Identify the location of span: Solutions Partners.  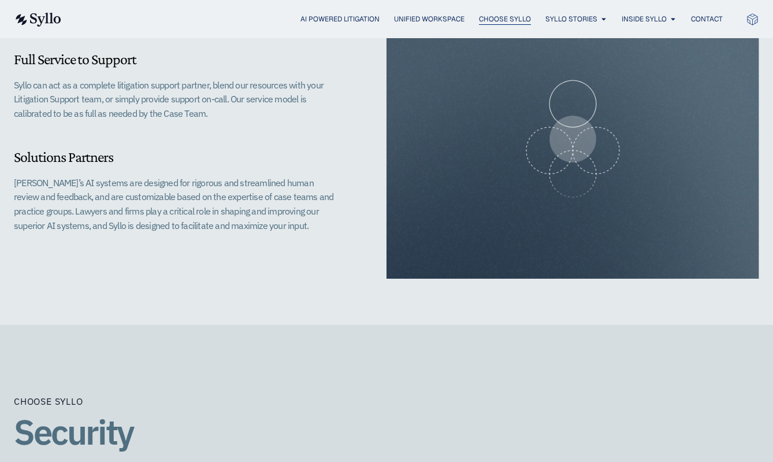
(64, 157).